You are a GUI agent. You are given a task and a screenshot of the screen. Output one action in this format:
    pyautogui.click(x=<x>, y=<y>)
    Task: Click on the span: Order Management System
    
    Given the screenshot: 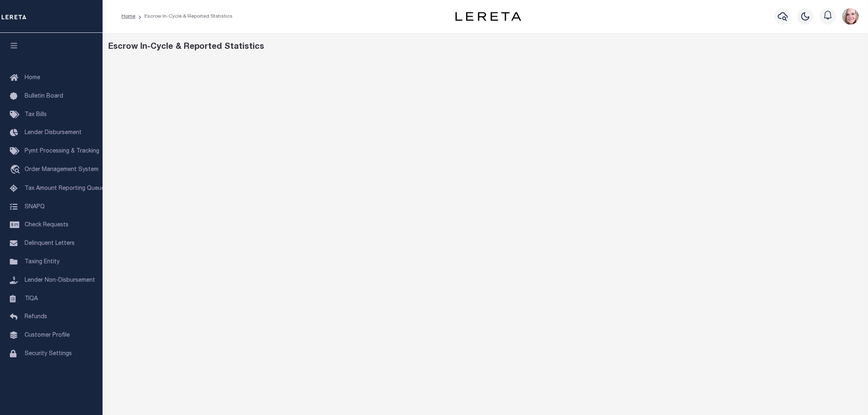 What is the action you would take?
    pyautogui.click(x=62, y=169)
    